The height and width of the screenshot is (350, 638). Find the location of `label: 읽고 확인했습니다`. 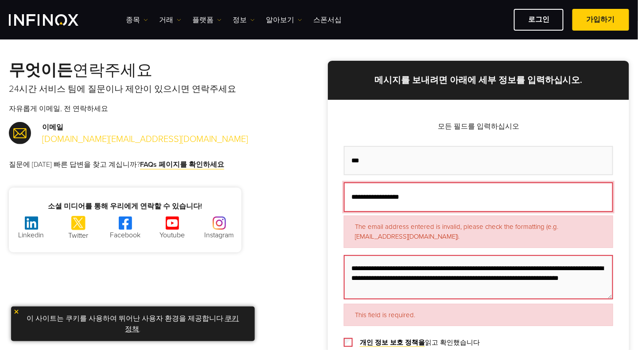

label: 읽고 확인했습니다 is located at coordinates (417, 342).